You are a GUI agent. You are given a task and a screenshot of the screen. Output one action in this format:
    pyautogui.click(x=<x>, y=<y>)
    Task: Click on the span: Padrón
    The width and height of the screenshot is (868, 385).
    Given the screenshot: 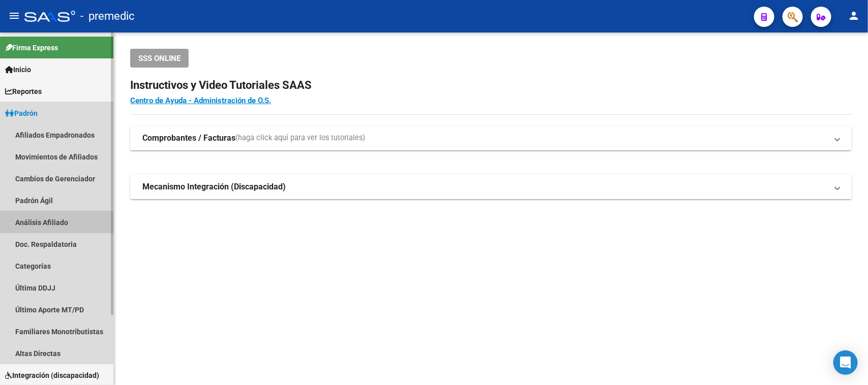 What is the action you would take?
    pyautogui.click(x=21, y=113)
    